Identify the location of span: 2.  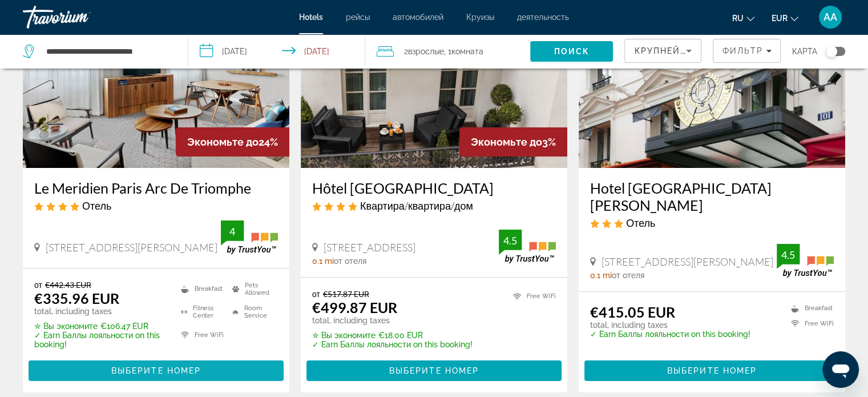
(424, 51).